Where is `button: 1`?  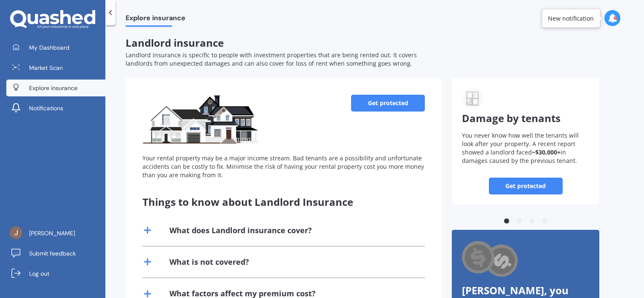 button: 1 is located at coordinates (507, 221).